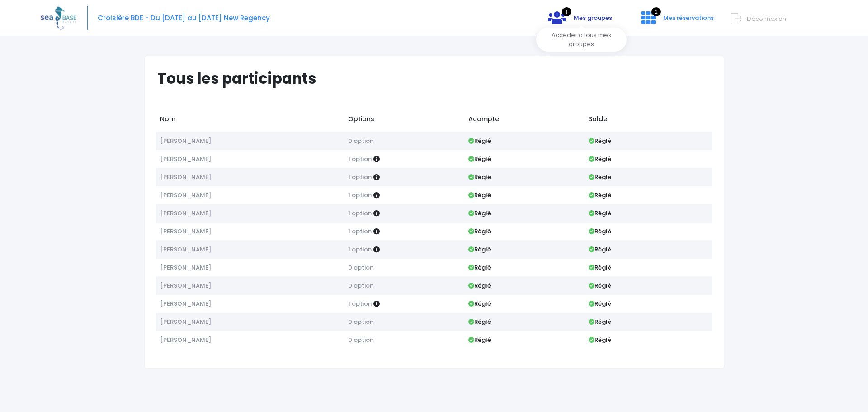  What do you see at coordinates (767, 19) in the screenshot?
I see `span: Déconnexion` at bounding box center [767, 19].